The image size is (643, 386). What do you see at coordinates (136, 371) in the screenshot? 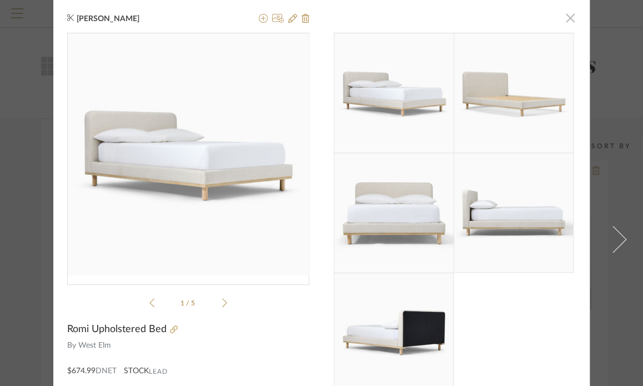
I see `span: STOCK` at bounding box center [136, 371].